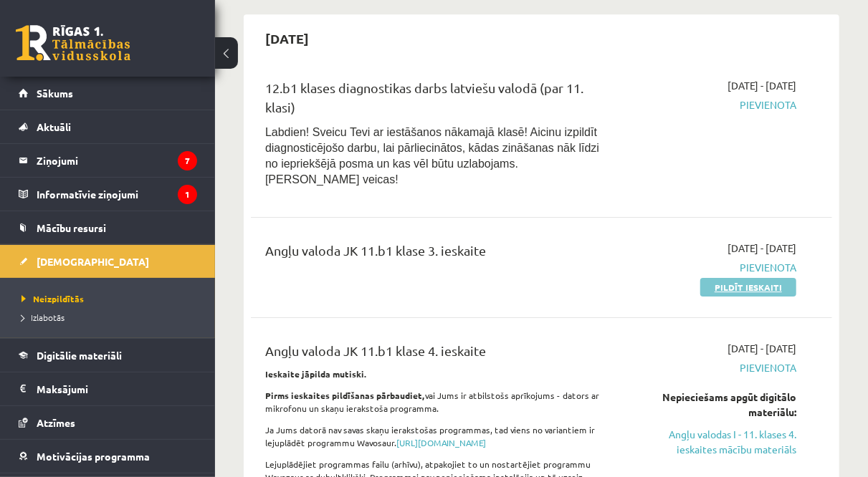 This screenshot has height=477, width=868. I want to click on div: Angļu valoda JK 11.b1 klase 4. ieskaite, so click(439, 354).